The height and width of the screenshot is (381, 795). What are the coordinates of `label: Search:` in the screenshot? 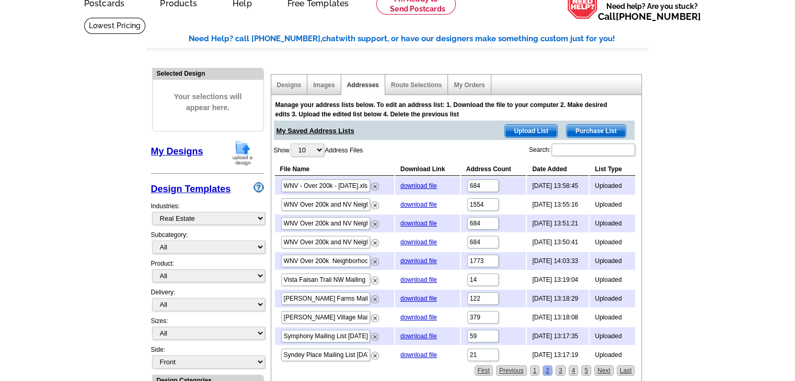 It's located at (582, 150).